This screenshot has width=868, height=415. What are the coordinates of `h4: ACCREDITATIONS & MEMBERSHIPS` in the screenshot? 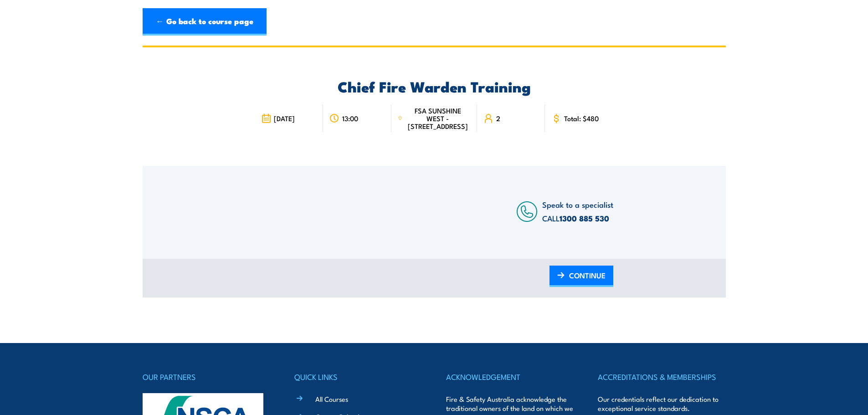 It's located at (661, 377).